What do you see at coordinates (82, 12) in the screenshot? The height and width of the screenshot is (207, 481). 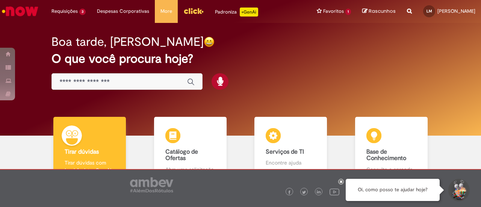 I see `span: 3` at bounding box center [82, 12].